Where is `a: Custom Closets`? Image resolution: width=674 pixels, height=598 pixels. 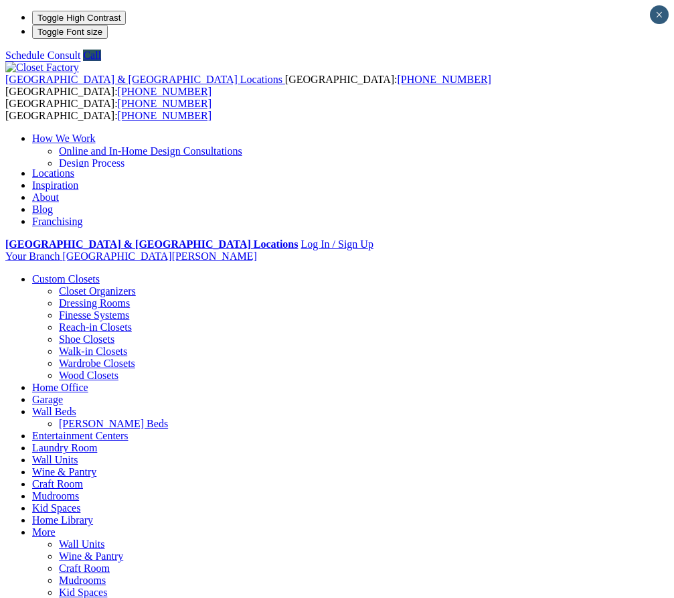 a: Custom Closets is located at coordinates (66, 278).